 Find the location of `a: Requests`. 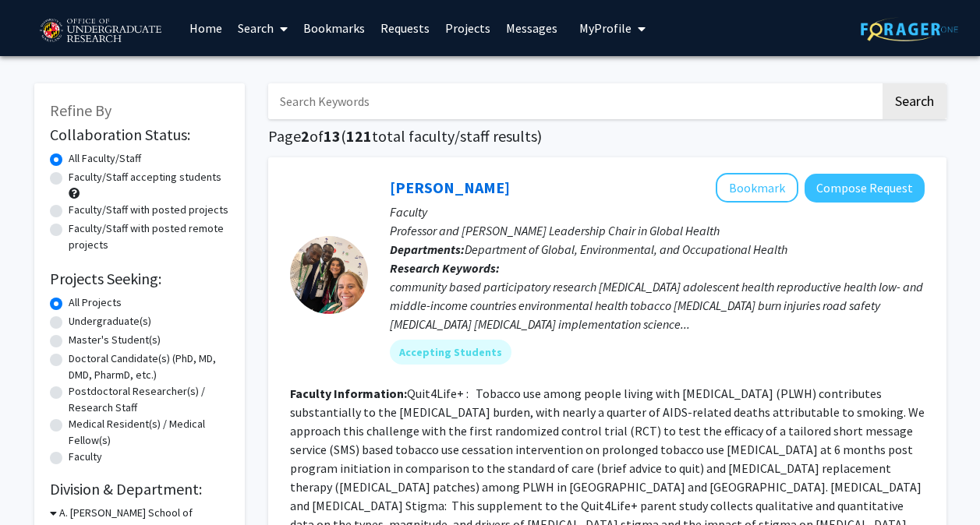

a: Requests is located at coordinates (405, 28).